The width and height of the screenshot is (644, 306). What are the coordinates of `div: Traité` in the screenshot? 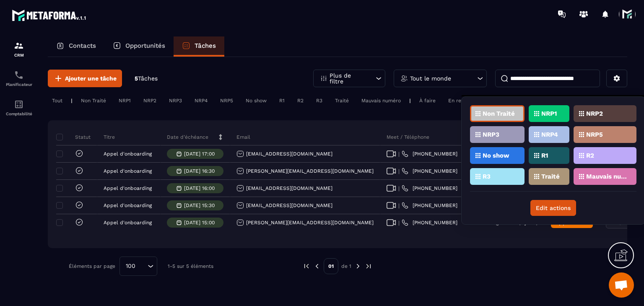 It's located at (342, 101).